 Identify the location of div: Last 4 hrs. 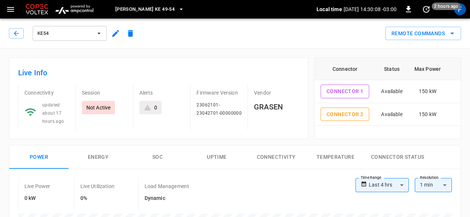
(389, 185).